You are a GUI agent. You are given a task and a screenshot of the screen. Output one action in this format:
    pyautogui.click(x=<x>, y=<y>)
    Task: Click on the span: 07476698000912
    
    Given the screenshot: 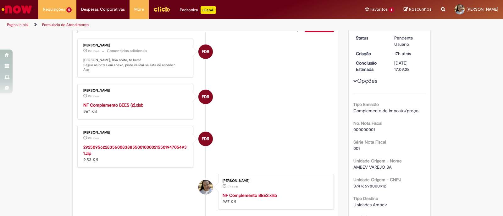 What is the action you would take?
    pyautogui.click(x=369, y=186)
    